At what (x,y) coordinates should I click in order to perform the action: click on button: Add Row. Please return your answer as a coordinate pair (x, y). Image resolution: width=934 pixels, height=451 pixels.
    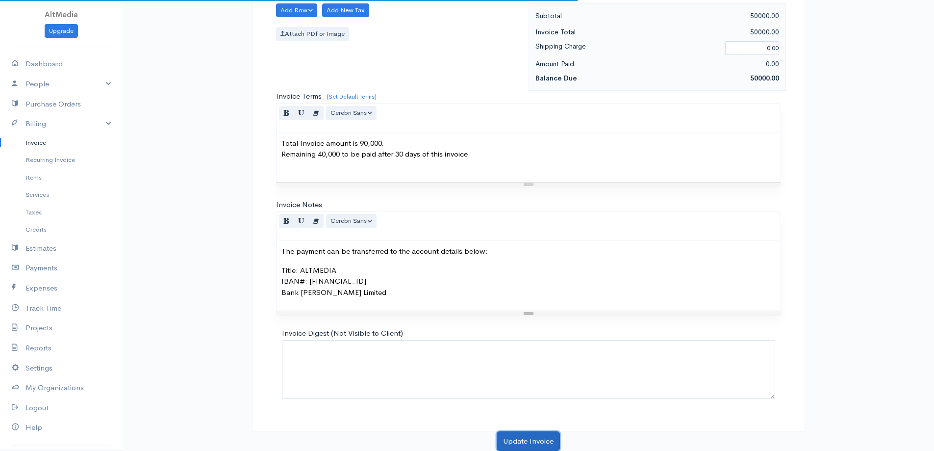
    Looking at the image, I should click on (297, 10).